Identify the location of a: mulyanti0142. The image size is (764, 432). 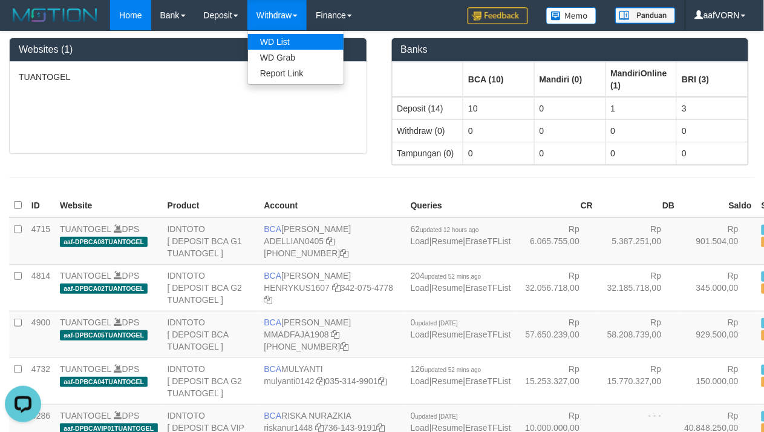
(289, 381).